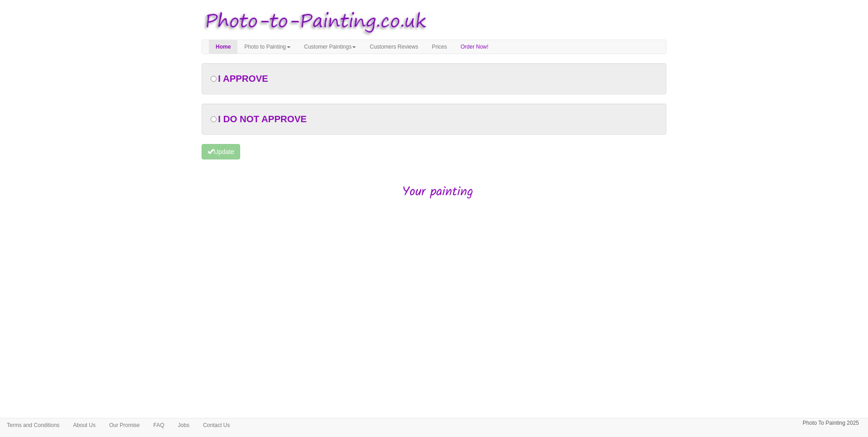  Describe the element at coordinates (159, 425) in the screenshot. I see `a: FAQ` at that location.